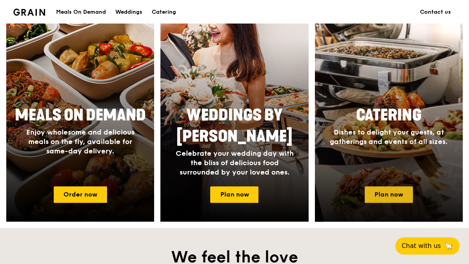  Describe the element at coordinates (428, 246) in the screenshot. I see `button: Chat with us🦙` at that location.